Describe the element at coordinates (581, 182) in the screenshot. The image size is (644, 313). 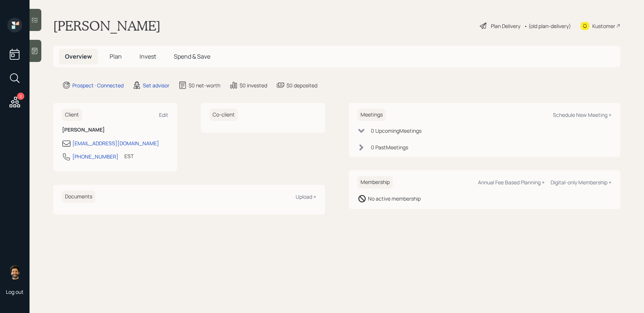
I see `div: Digital-only Membership +` at that location.